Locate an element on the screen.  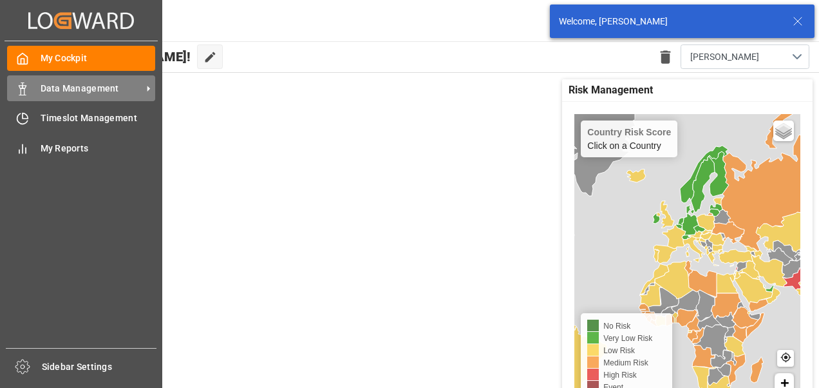
h4: Country Risk Score is located at coordinates (629, 132).